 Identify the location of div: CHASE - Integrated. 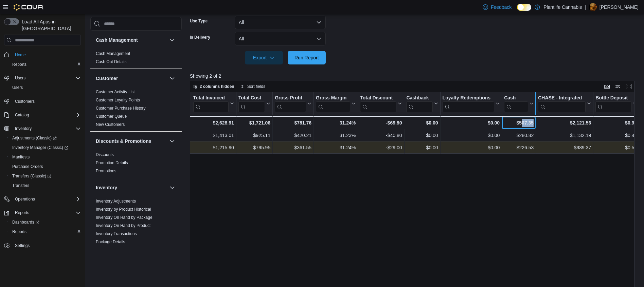
(562, 98).